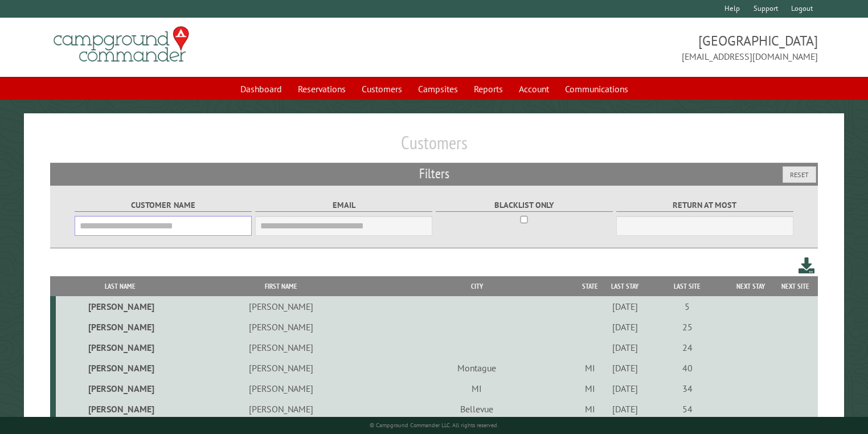 This screenshot has width=868, height=434. Describe the element at coordinates (434, 174) in the screenshot. I see `h2: Filters` at that location.